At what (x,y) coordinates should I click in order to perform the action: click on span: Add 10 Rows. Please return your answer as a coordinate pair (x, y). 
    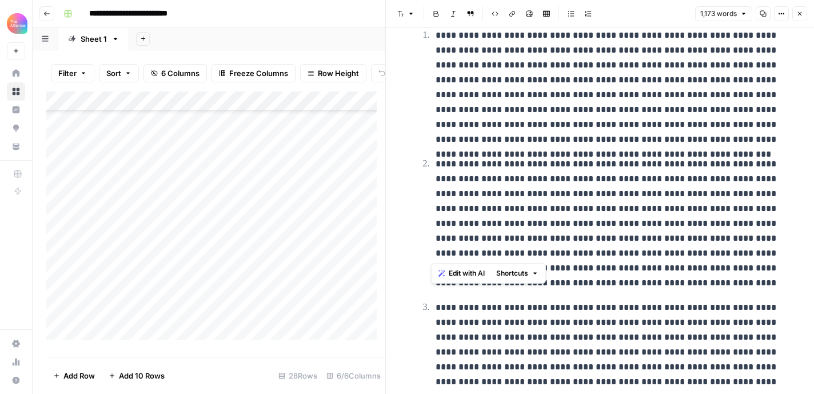
    Looking at the image, I should click on (142, 375).